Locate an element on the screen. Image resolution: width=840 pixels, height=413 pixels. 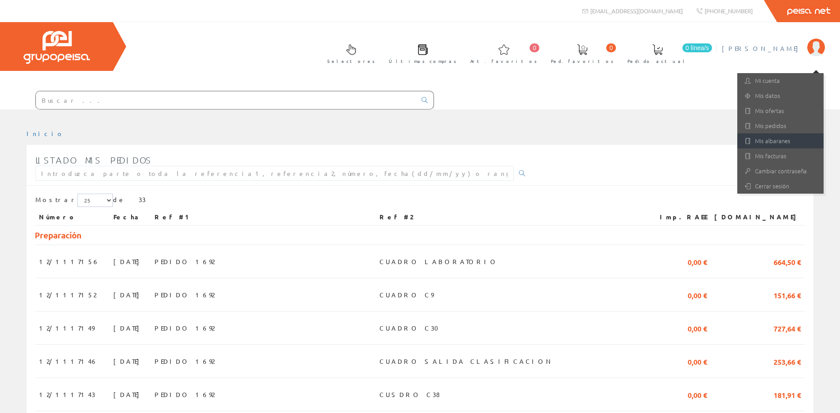
th: Fecha is located at coordinates (130, 217).